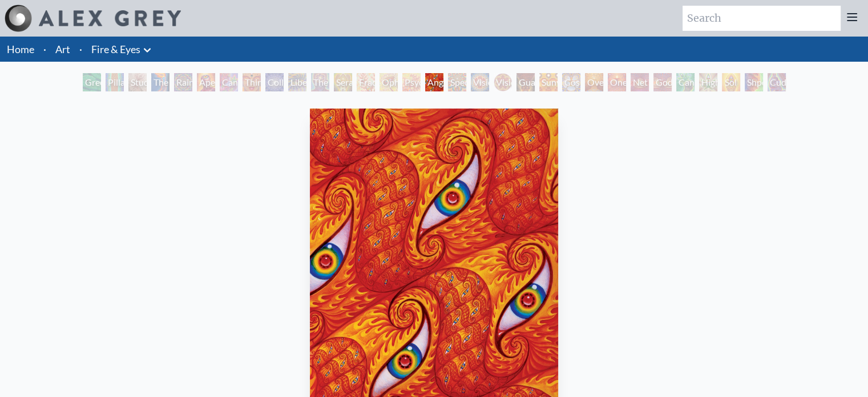 The width and height of the screenshot is (868, 397). Describe the element at coordinates (685, 82) in the screenshot. I see `div: Cannafist` at that location.